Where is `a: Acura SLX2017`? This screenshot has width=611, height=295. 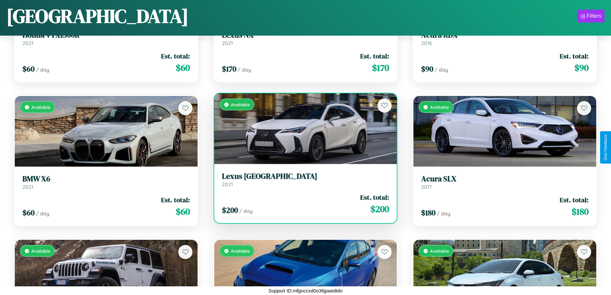
a: Acura SLX2017 is located at coordinates (505, 182).